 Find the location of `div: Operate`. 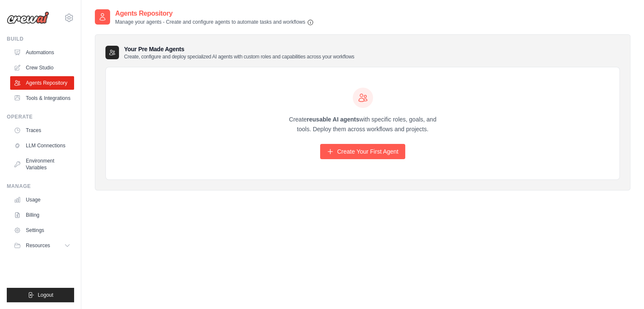

div: Operate is located at coordinates (40, 117).